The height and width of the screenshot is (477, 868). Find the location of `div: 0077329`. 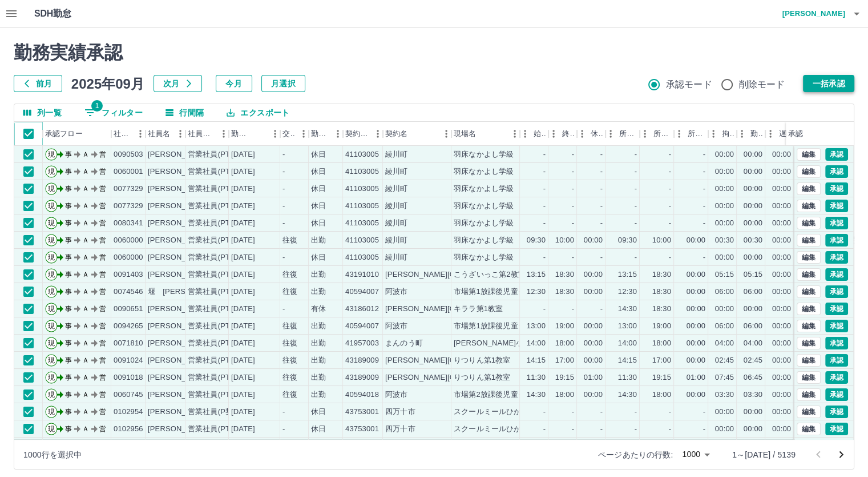

div: 0077329 is located at coordinates (128, 206).